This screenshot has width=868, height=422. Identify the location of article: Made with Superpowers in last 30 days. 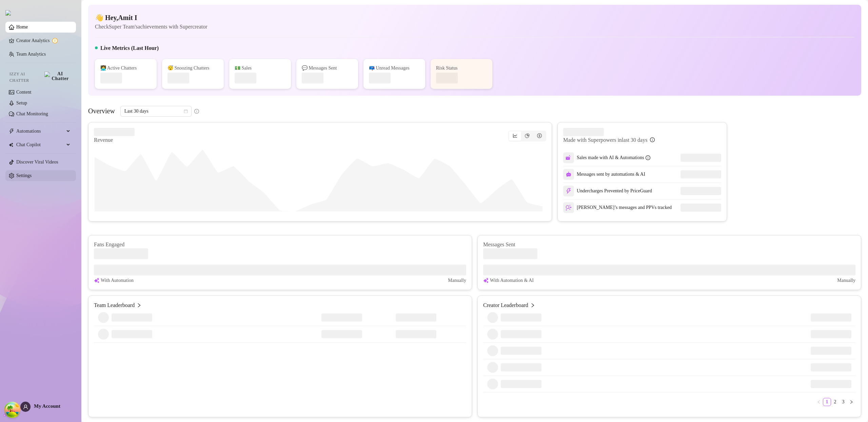
(605, 140).